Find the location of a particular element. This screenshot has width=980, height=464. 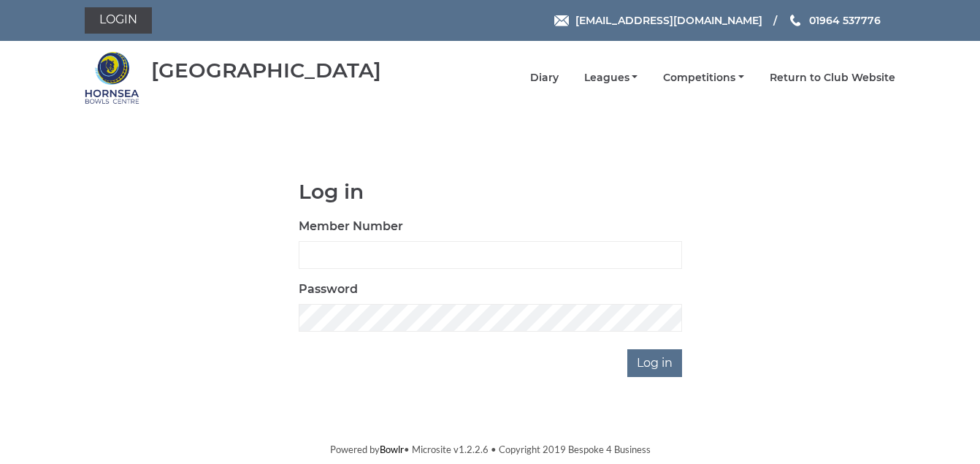

span: Powered by • Microsite v1.2.2.6 • Copyright 2019 Bespoke 4 Business is located at coordinates (490, 450).